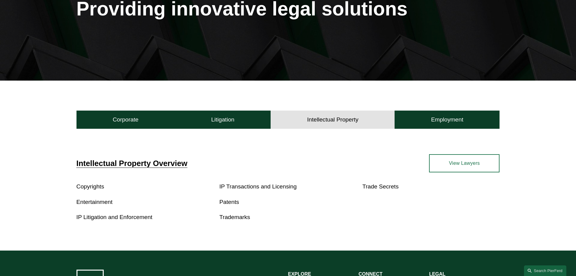  I want to click on h4: Corporate, so click(126, 119).